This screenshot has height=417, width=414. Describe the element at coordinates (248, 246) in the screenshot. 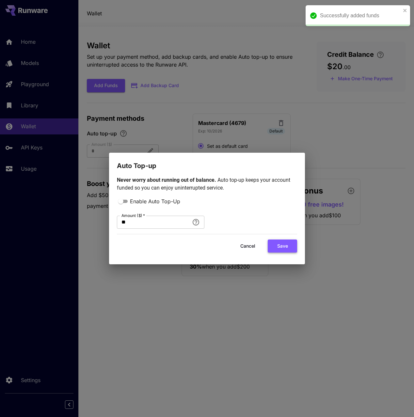

I see `button: Cancel` at that location.